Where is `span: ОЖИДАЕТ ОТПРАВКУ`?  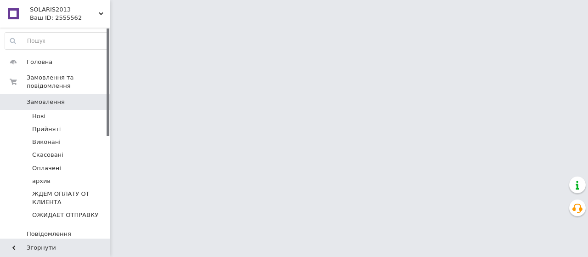
span: ОЖИДАЕТ ОТПРАВКУ is located at coordinates (65, 215).